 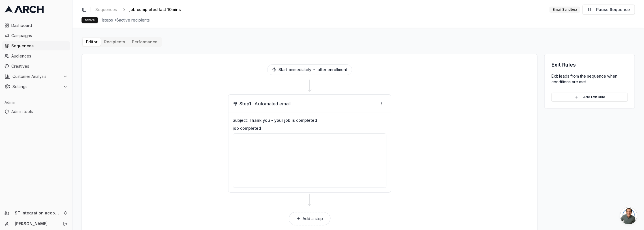 I want to click on span: Campaigns, so click(x=39, y=36).